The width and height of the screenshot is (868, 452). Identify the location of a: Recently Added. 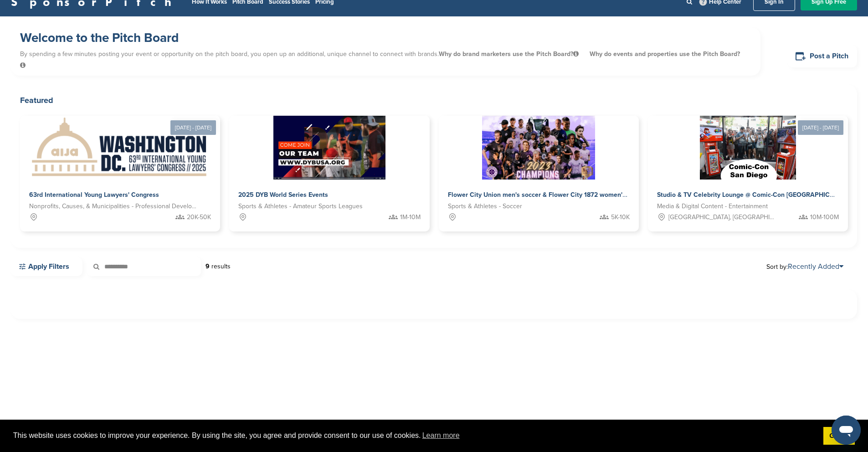
(816, 266).